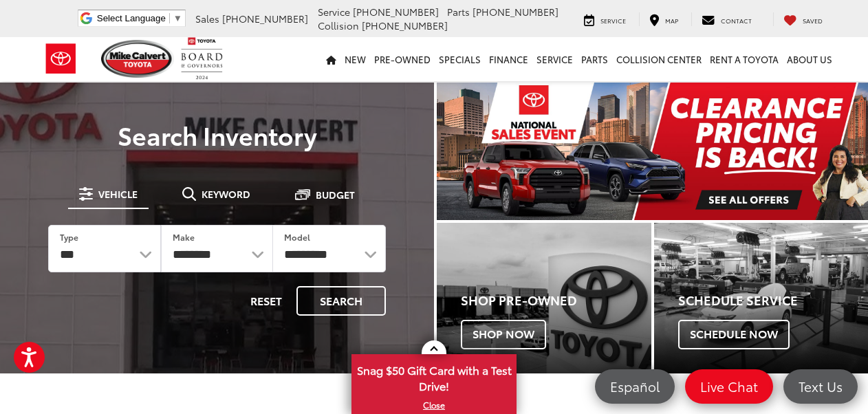  What do you see at coordinates (335, 195) in the screenshot?
I see `span: Budget` at bounding box center [335, 195].